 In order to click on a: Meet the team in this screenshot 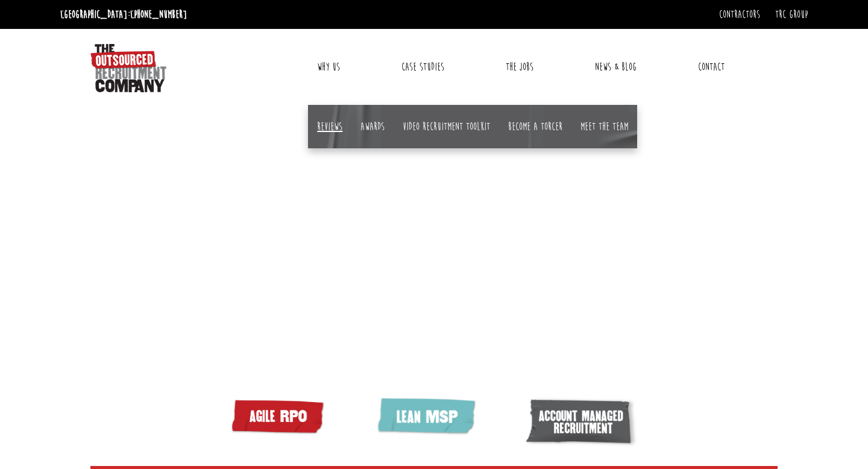, I will do `click(604, 127)`.